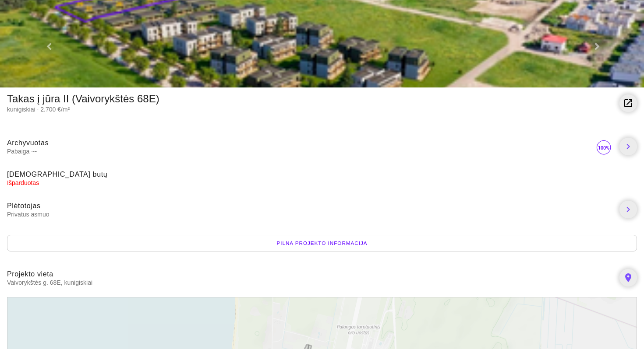 Image resolution: width=644 pixels, height=349 pixels. Describe the element at coordinates (628, 103) in the screenshot. I see `a: launch` at that location.